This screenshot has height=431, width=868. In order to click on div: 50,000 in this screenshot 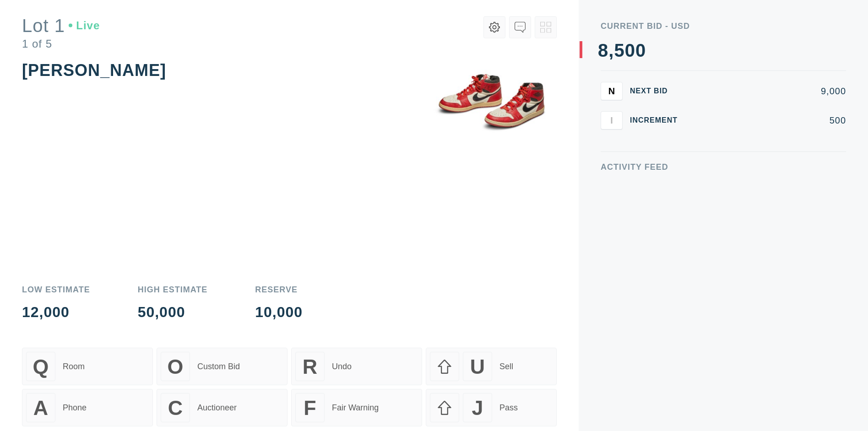, I will do `click(173, 312)`.